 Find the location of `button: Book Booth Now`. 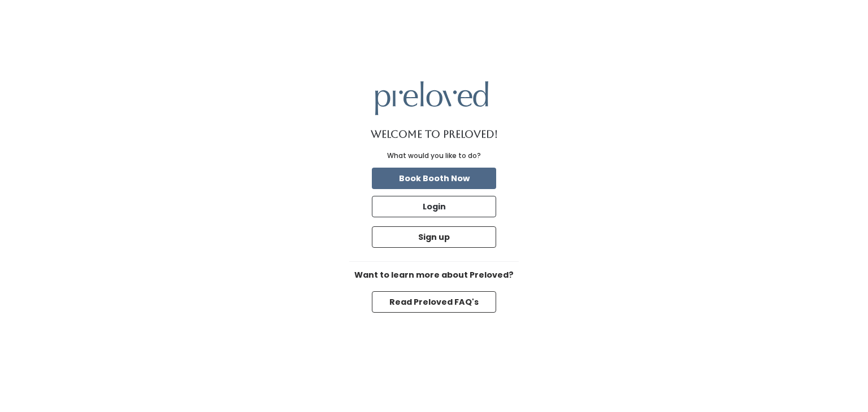

button: Book Booth Now is located at coordinates (434, 178).